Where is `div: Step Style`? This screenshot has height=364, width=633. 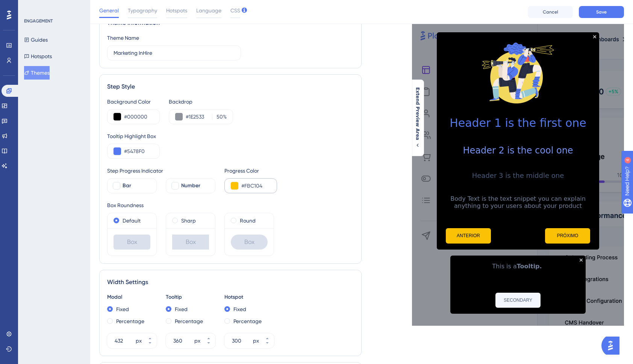 div: Step Style is located at coordinates (230, 87).